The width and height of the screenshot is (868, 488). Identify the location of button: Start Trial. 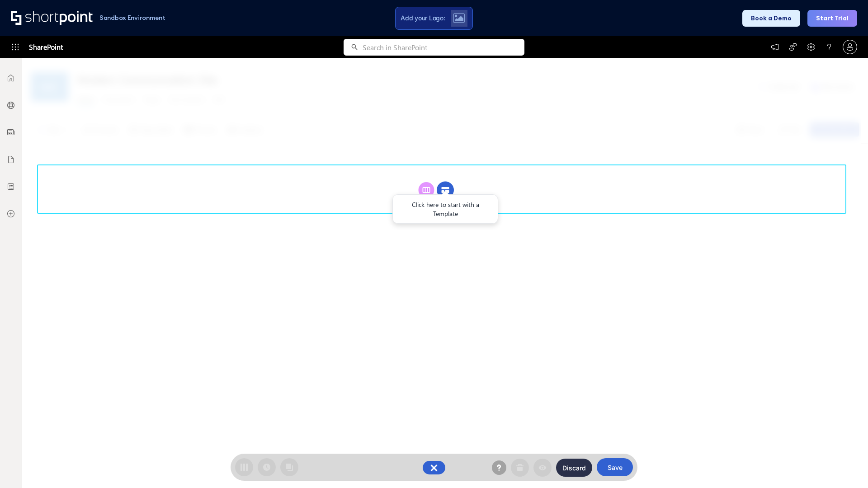
(833, 18).